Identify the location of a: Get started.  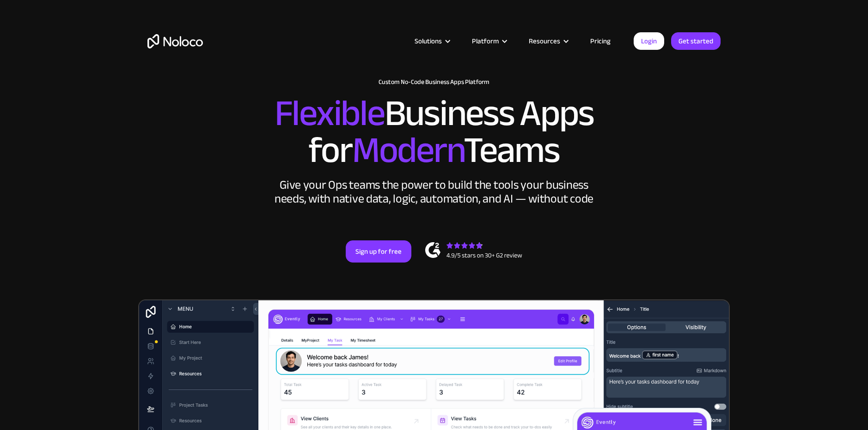
(695, 41).